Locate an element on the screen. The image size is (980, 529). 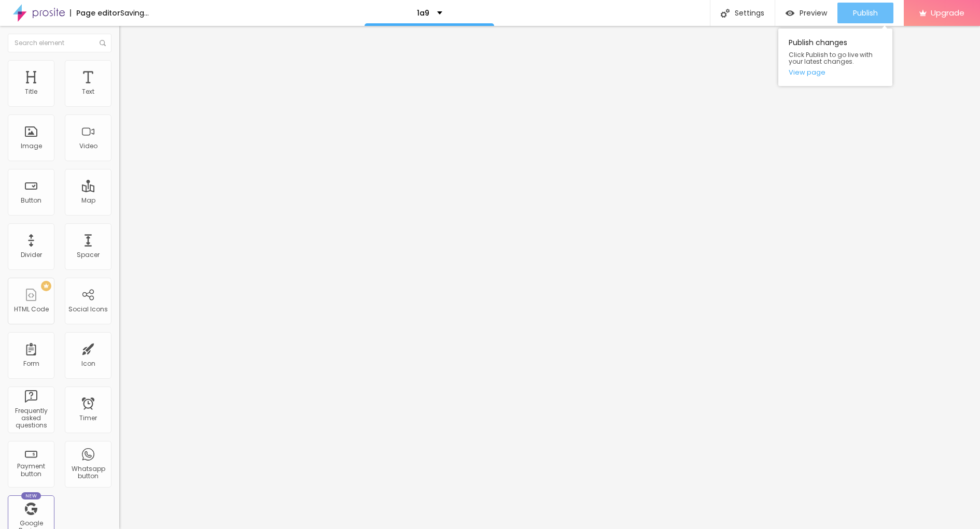
div: Social Icons is located at coordinates (88, 309).